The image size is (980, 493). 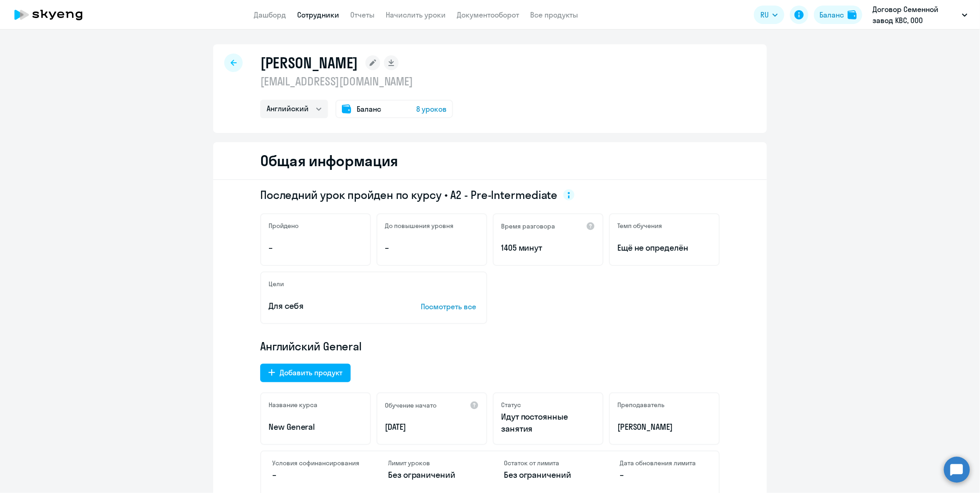 What do you see at coordinates (488, 15) in the screenshot?
I see `a: Документооборот` at bounding box center [488, 15].